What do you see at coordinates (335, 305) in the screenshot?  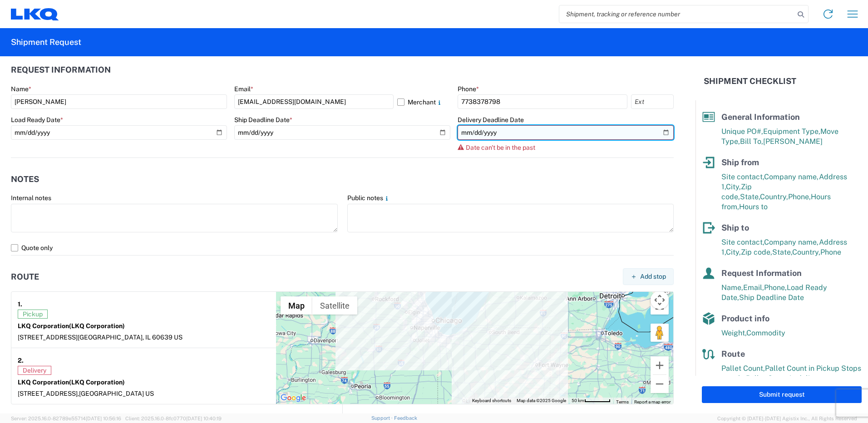 I see `button: Show satellite imagery` at bounding box center [335, 305].